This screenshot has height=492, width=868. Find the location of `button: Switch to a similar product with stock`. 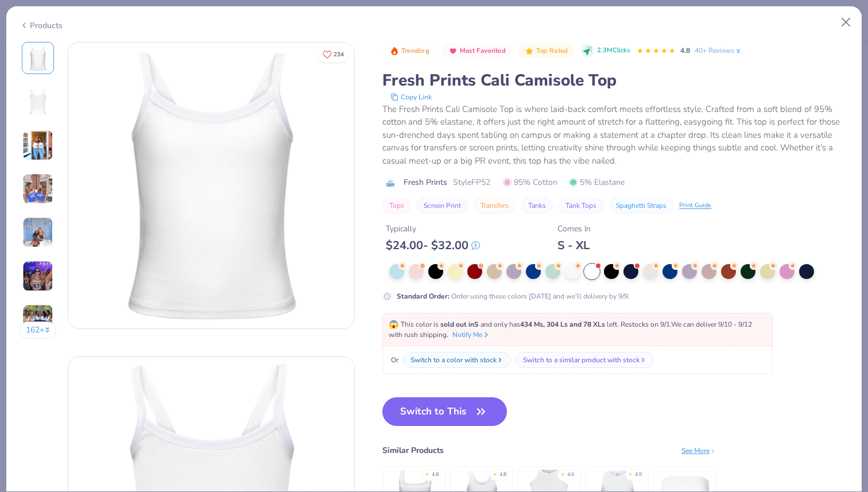

button: Switch to a similar product with stock is located at coordinates (584, 360).